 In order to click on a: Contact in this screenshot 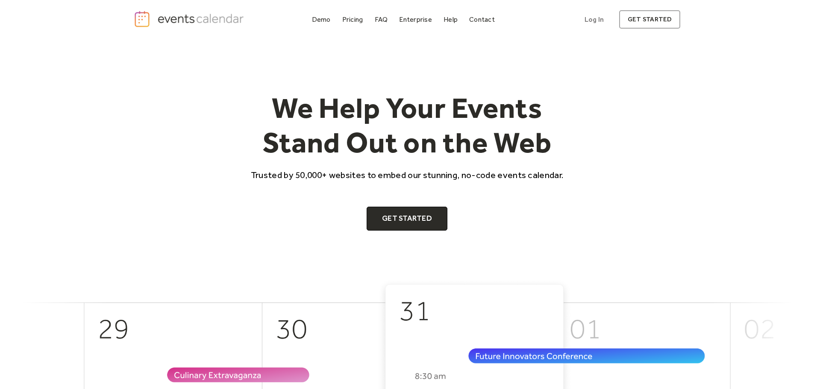, I will do `click(482, 19)`.